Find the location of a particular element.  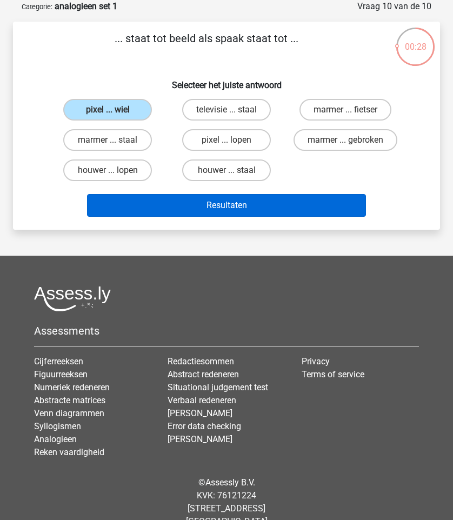

a: Situational judgement test is located at coordinates (218, 387).